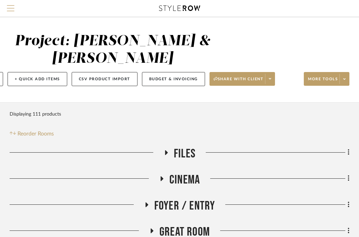 Image resolution: width=359 pixels, height=237 pixels. Describe the element at coordinates (326, 79) in the screenshot. I see `button: More tools` at that location.